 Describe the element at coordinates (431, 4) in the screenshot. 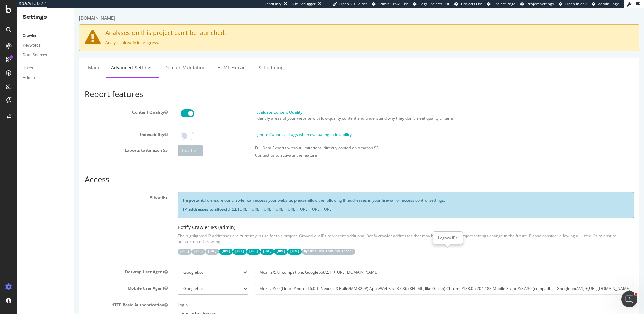

I see `a: Logs Projects List` at that location.